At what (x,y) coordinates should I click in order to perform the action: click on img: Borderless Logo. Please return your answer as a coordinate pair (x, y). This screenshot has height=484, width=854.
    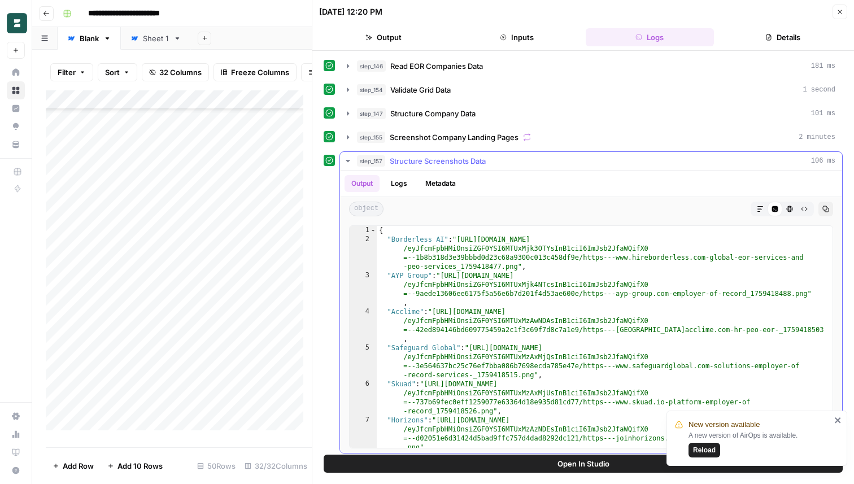
    Looking at the image, I should click on (17, 23).